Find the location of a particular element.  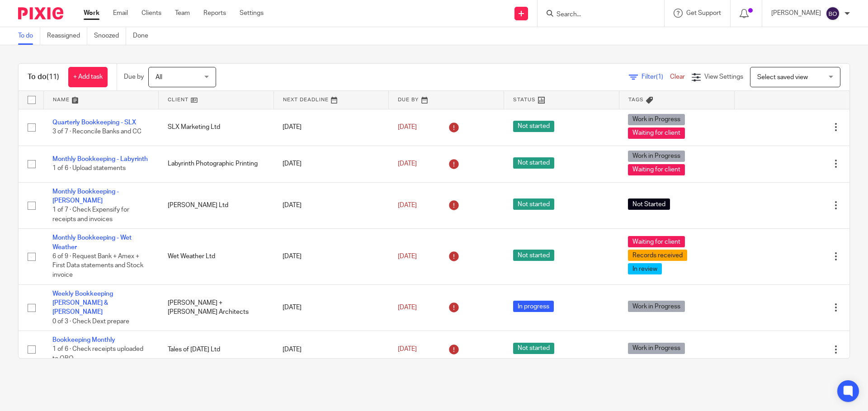

input: Search is located at coordinates (596, 14).